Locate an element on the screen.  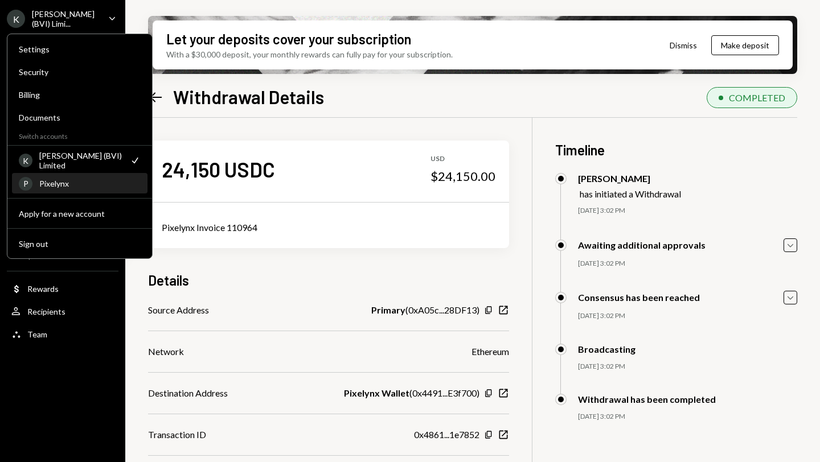
div: Billing is located at coordinates (80, 95).